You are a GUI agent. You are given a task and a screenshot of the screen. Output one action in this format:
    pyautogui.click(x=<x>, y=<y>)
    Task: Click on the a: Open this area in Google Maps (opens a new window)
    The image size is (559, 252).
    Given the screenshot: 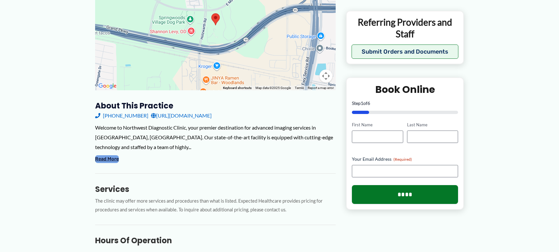 What is the action you would take?
    pyautogui.click(x=107, y=86)
    